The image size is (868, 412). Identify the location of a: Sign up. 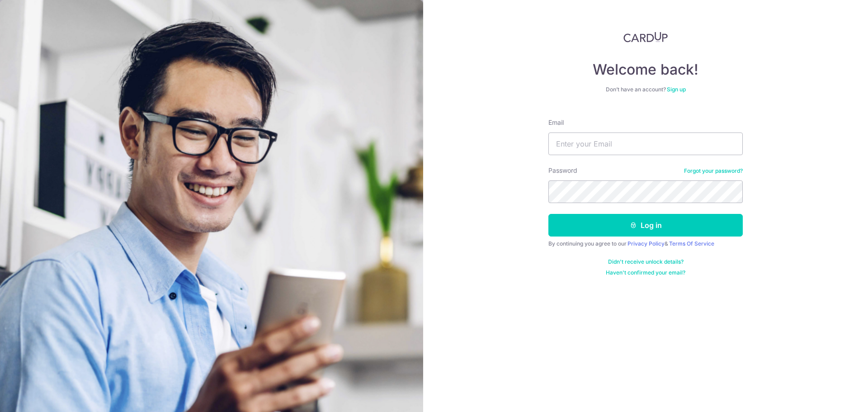
(676, 89).